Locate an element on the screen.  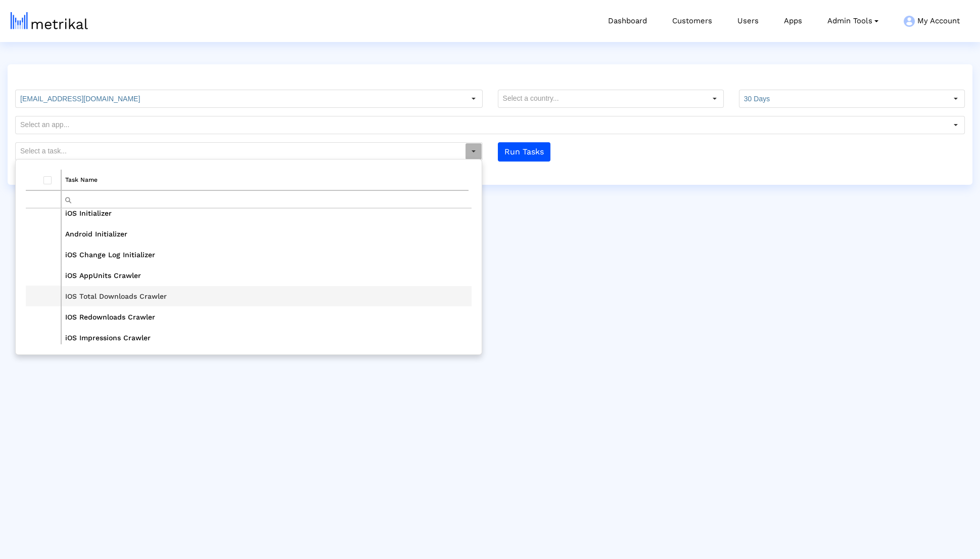
input: Filter cell is located at coordinates (265, 199).